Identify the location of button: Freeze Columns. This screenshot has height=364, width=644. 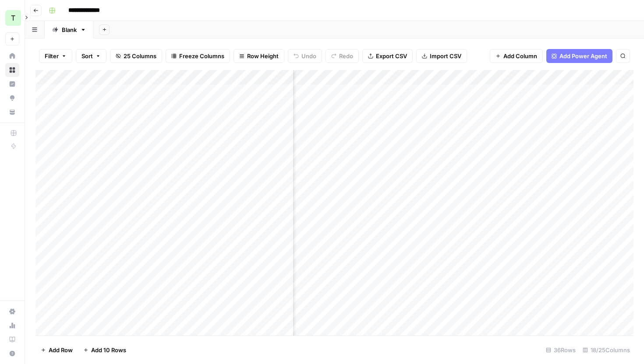
(197, 56).